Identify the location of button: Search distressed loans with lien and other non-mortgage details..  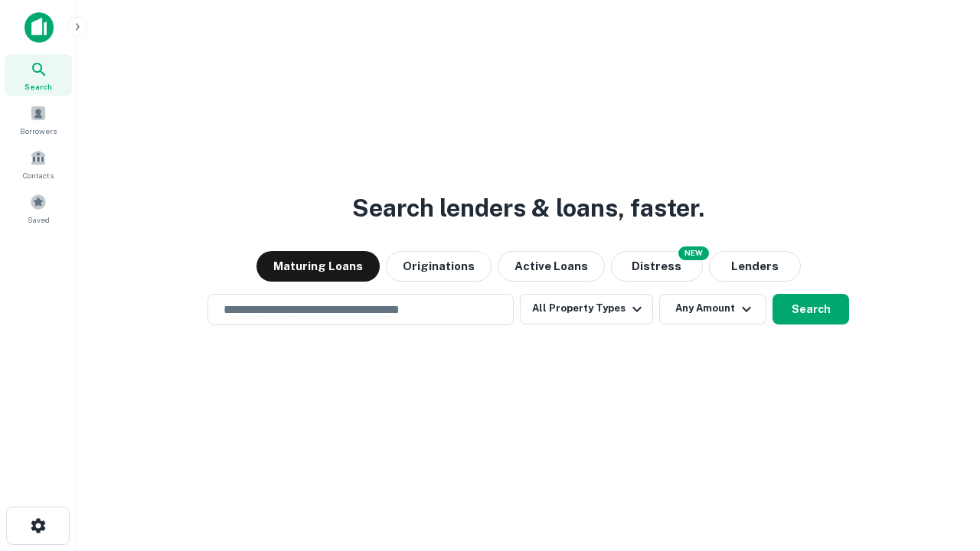
(657, 266).